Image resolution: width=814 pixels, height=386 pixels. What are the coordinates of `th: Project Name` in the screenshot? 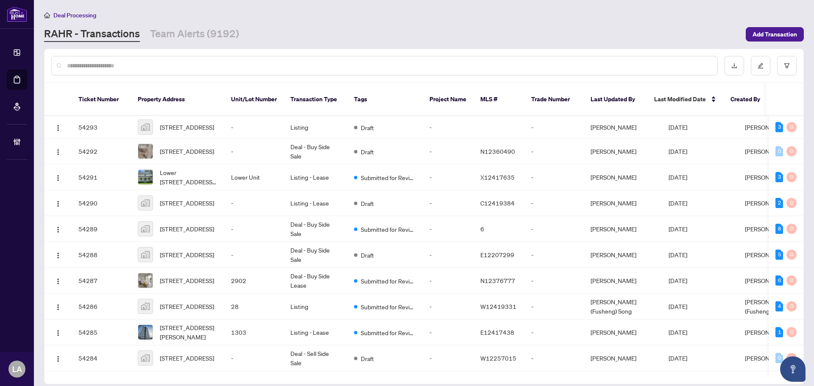 It's located at (448, 100).